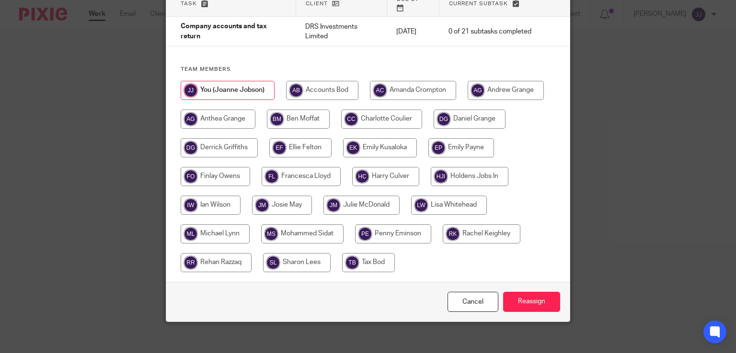 This screenshot has width=736, height=353. Describe the element at coordinates (478, 3) in the screenshot. I see `span: Current subtask` at that location.